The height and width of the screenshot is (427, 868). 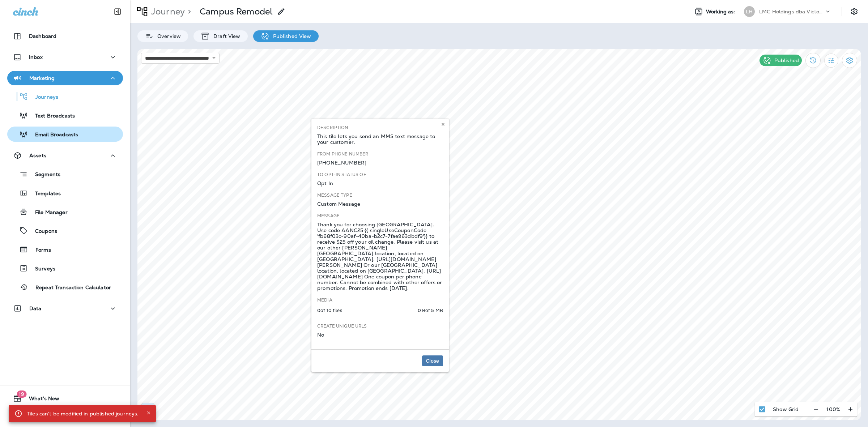 I want to click on p: 0 B of 5 MB, so click(x=430, y=310).